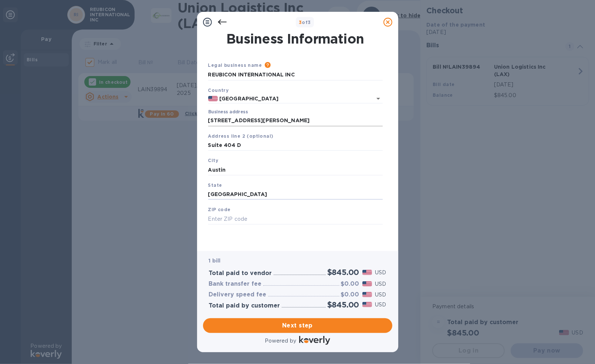 The image size is (595, 364). Describe the element at coordinates (240, 273) in the screenshot. I see `h3: Total paid to vendor` at that location.